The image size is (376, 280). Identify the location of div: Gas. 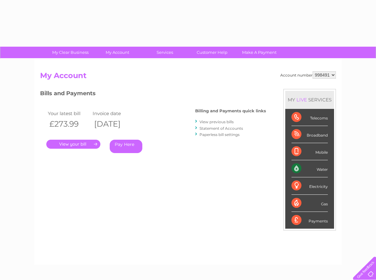
(310, 203).